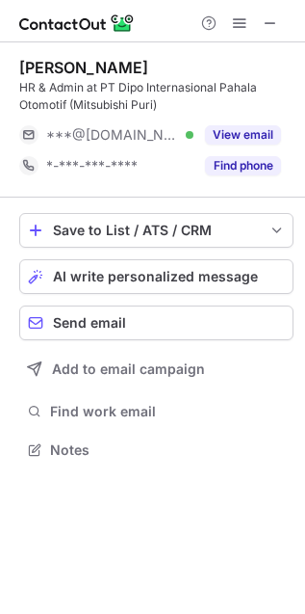 The image size is (305, 614). What do you see at coordinates (168, 411) in the screenshot?
I see `span: Find work email` at bounding box center [168, 411].